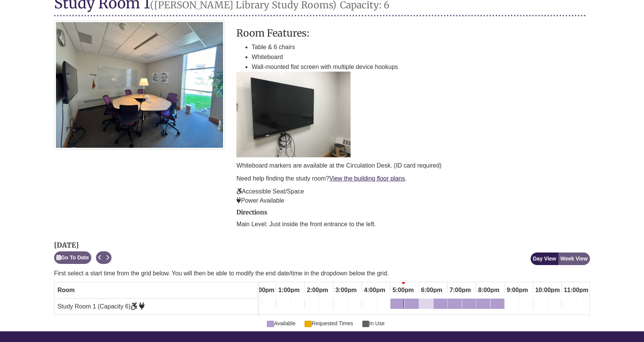 Image resolution: width=644 pixels, height=342 pixels. Describe the element at coordinates (498, 305) in the screenshot. I see `a: 8:30pm Sunday, October 12, 2025 - Study Room 1 - Available` at that location.